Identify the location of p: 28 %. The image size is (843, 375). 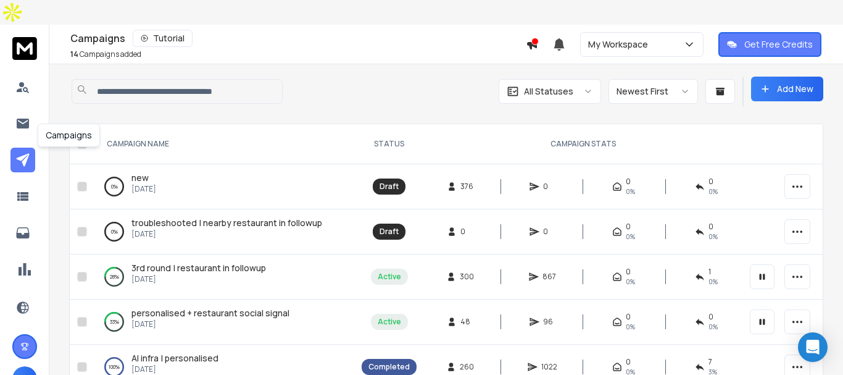
(114, 277).